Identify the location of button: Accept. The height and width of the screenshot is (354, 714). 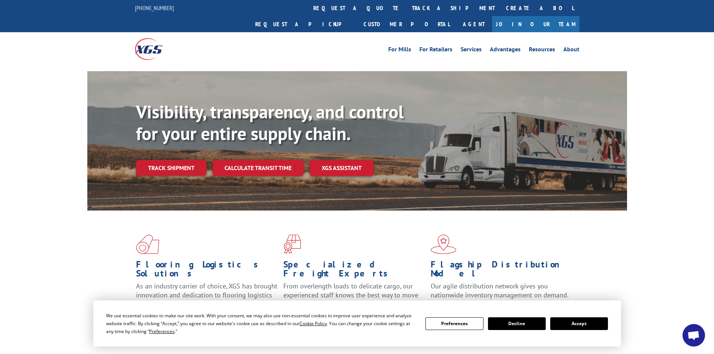
(579, 324).